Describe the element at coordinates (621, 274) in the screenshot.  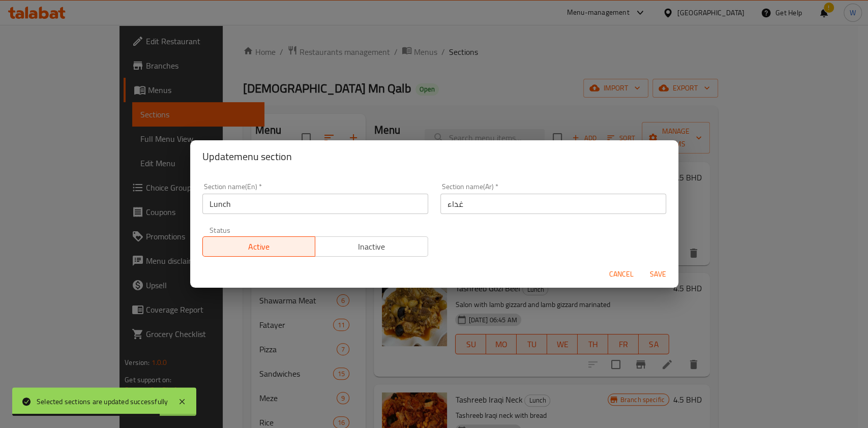
I see `span: Cancel` at that location.